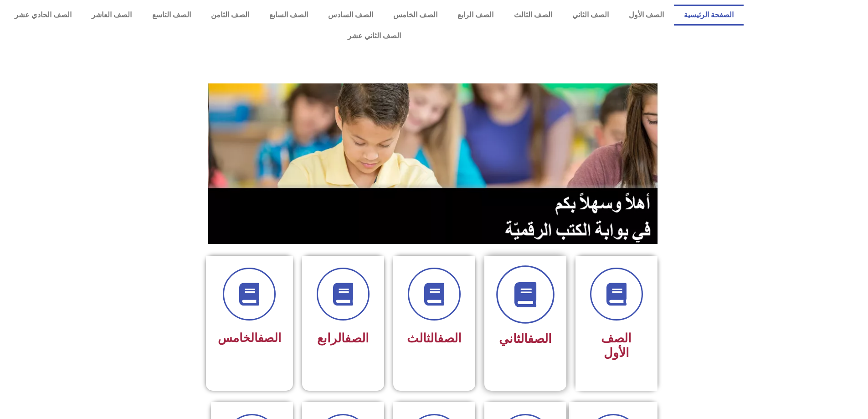 This screenshot has height=419, width=868. I want to click on span: الصف الأول, so click(616, 346).